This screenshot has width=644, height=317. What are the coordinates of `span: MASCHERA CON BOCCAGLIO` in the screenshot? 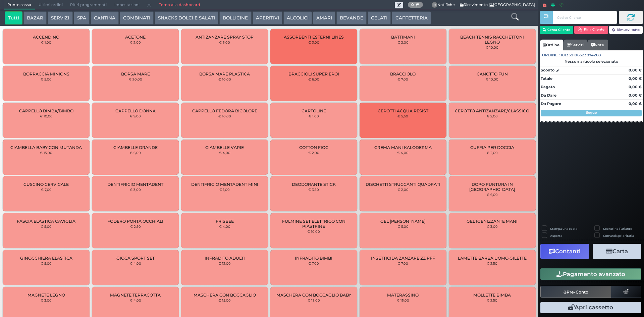 It's located at (225, 295).